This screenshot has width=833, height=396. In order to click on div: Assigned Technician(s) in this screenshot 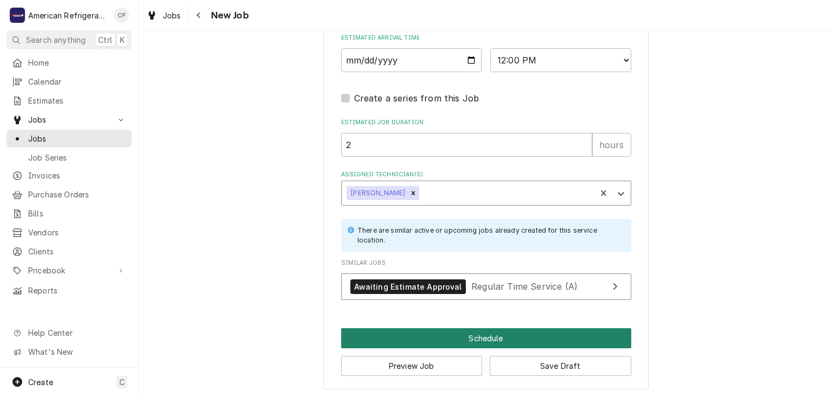, I will do `click(486, 188)`.